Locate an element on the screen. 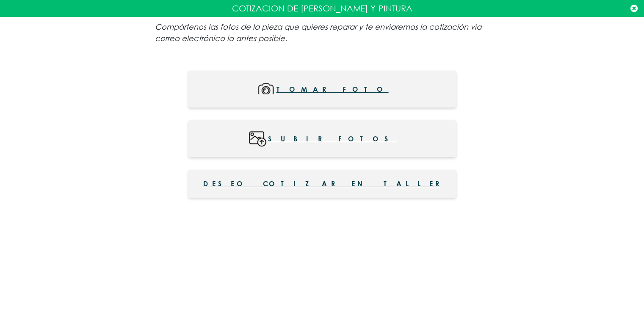  span: Subir fotos is located at coordinates (332, 139).